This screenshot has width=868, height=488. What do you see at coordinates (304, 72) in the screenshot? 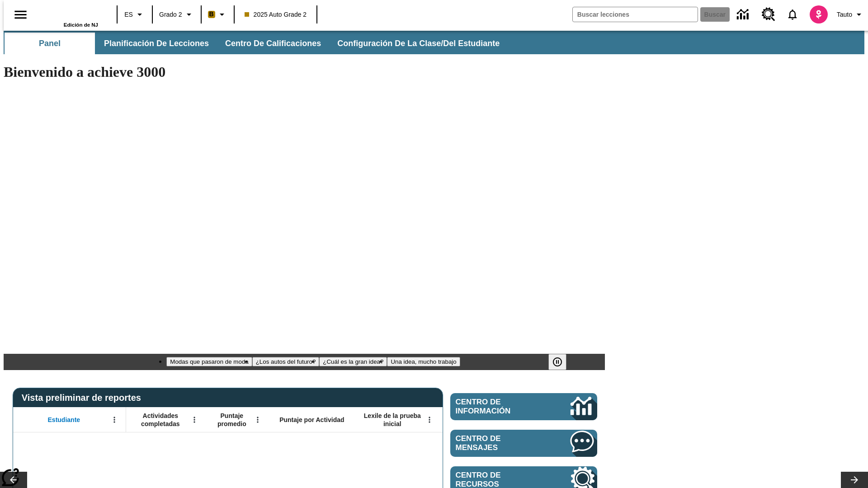
I see `h1: Bienvenido a achieve 3000` at bounding box center [304, 72].